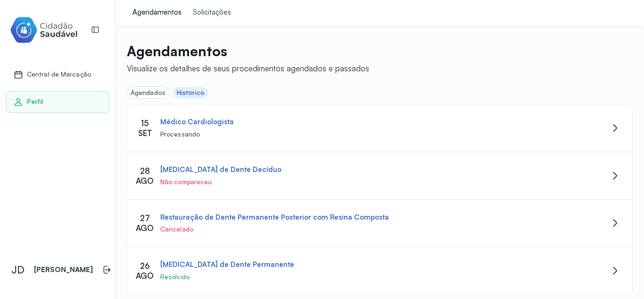 The height and width of the screenshot is (299, 644). What do you see at coordinates (145, 218) in the screenshot?
I see `div: 27` at bounding box center [145, 218].